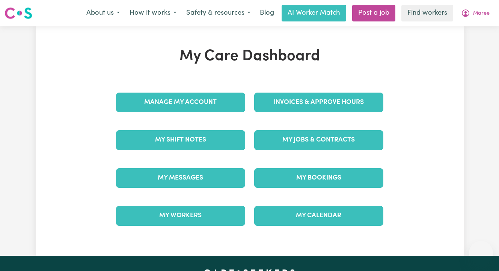  What do you see at coordinates (181, 140) in the screenshot?
I see `a: My Shift Notes` at bounding box center [181, 140].